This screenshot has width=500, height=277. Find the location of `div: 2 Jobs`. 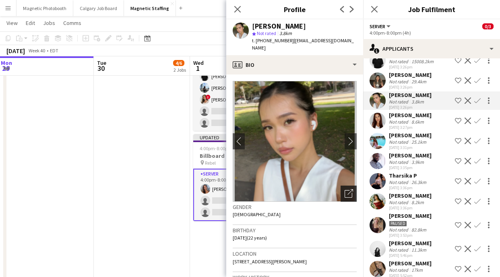

div: 2 Jobs is located at coordinates (179, 70).